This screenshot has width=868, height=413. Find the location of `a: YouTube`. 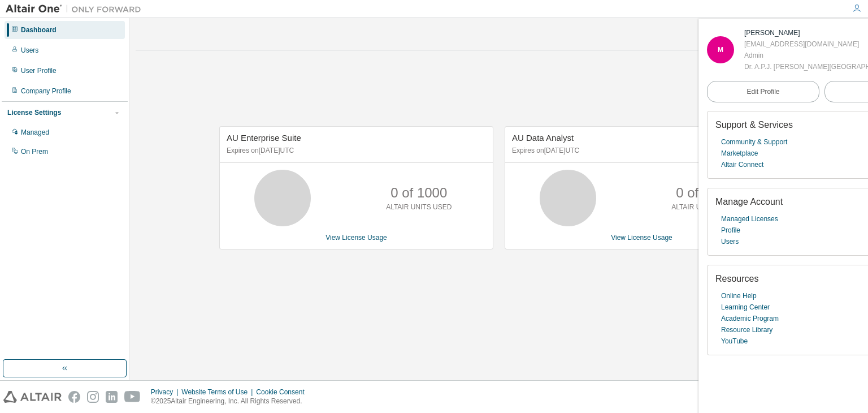

a: YouTube is located at coordinates (734, 341).